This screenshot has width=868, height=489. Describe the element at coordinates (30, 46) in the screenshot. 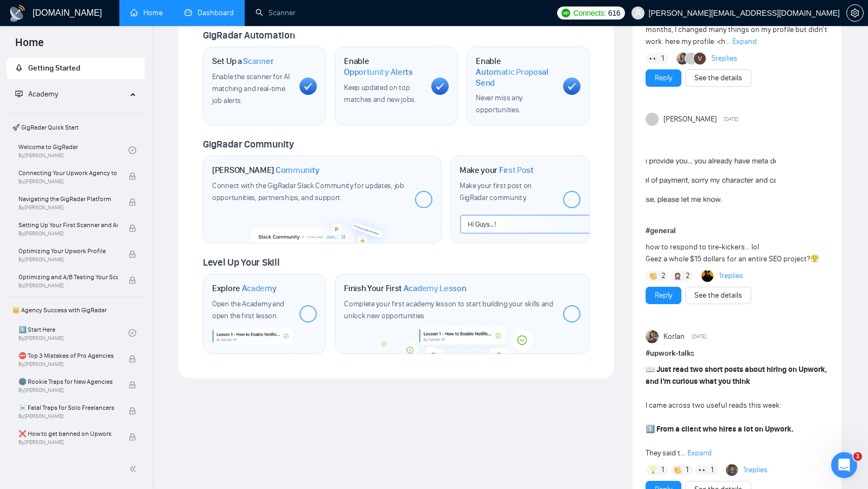

I see `span: Home` at that location.